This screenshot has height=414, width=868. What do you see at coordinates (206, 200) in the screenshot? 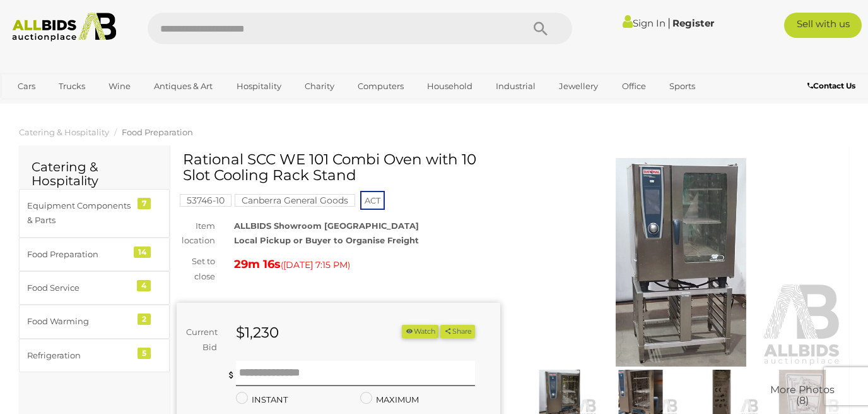
I see `mark: 53746-10` at bounding box center [206, 200].